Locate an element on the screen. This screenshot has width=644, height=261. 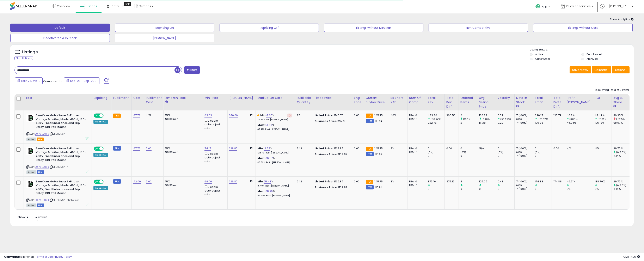
div: 100.38 is located at coordinates (543, 123).